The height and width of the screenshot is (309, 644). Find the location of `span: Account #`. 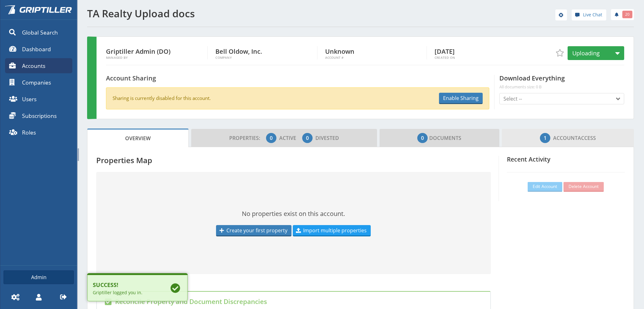

span: Account # is located at coordinates (375, 58).